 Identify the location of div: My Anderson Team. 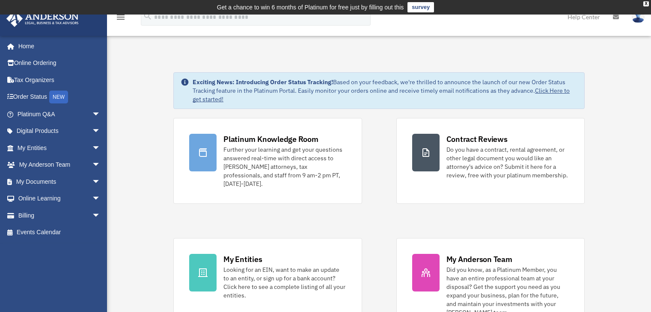
(479, 259).